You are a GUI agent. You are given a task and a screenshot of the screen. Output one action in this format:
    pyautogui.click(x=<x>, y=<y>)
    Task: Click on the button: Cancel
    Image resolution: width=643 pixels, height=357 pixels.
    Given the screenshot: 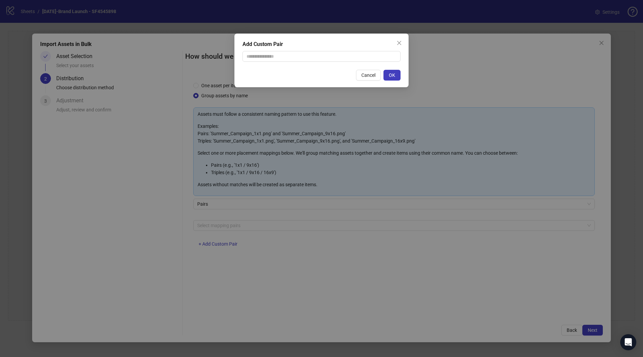 What is the action you would take?
    pyautogui.click(x=369, y=75)
    